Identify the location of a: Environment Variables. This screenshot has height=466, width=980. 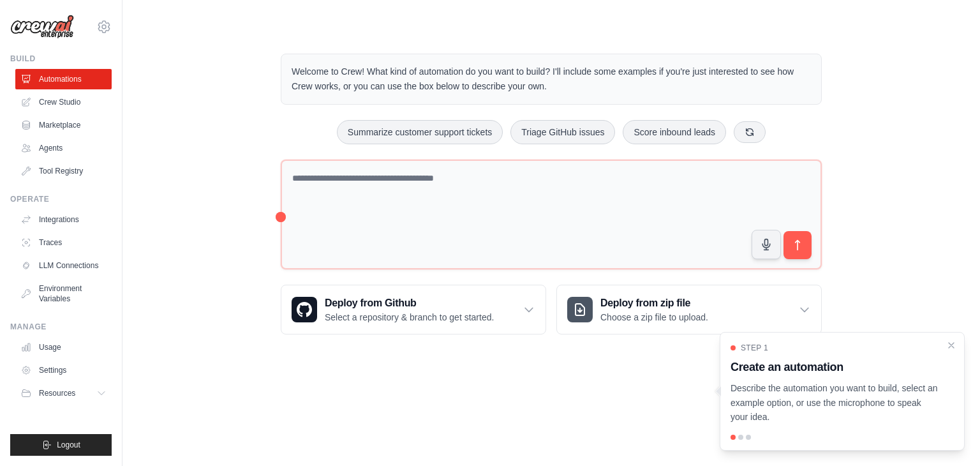
(63, 294).